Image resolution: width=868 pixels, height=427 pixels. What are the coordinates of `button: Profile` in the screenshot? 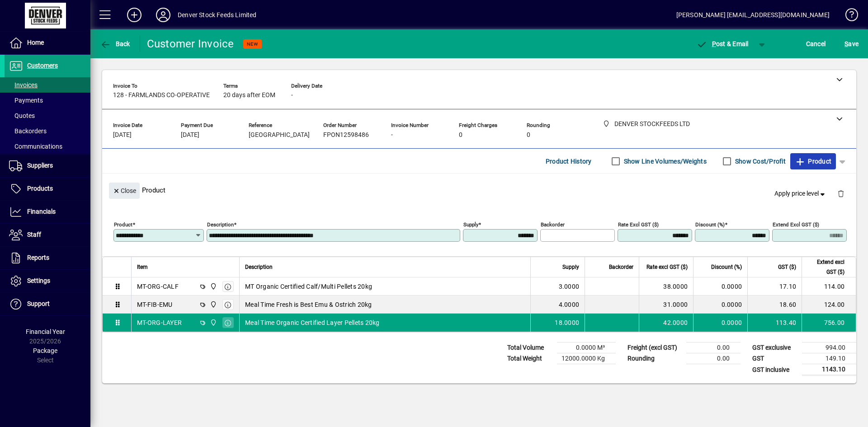 It's located at (163, 15).